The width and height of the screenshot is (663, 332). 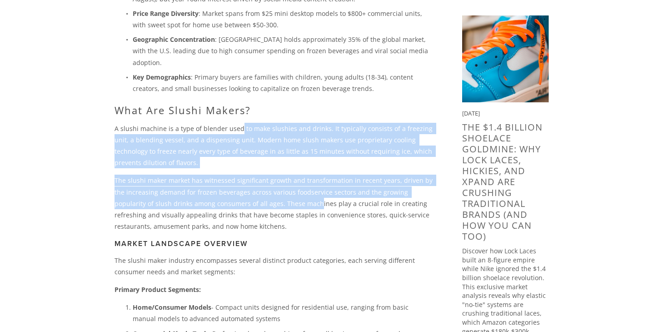 I want to click on img: The $1.4 Billion Shoelace Goldmine: Why Lock Laces, HICKIES, and Xpand Are Crushing Traditional B..., so click(x=505, y=59).